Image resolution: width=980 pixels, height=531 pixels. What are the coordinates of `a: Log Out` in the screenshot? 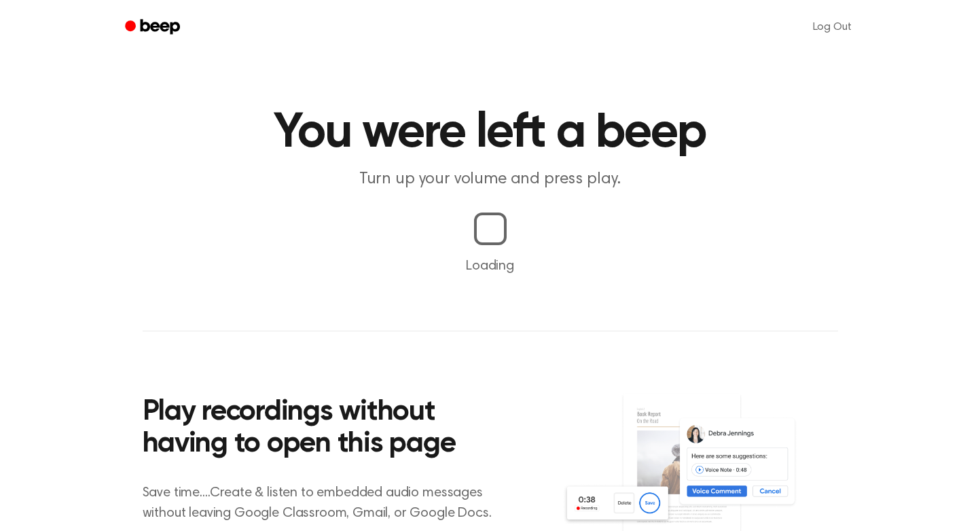 It's located at (832, 27).